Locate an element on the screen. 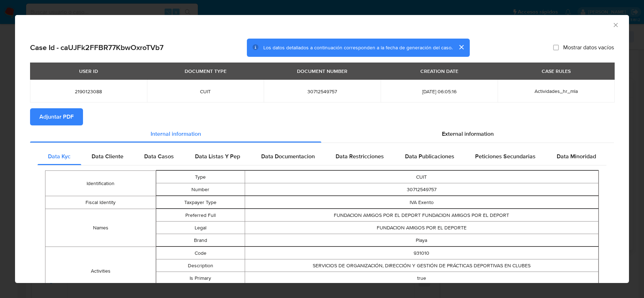 This screenshot has height=298, width=644. span: External information is located at coordinates (468, 133).